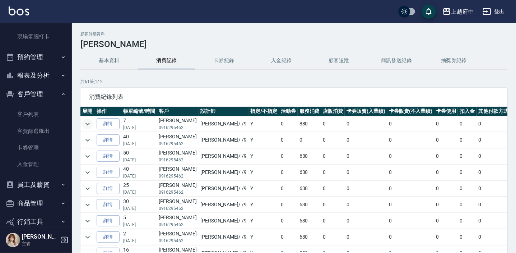 The height and width of the screenshot is (253, 516). I want to click on button: 基本資料, so click(109, 61).